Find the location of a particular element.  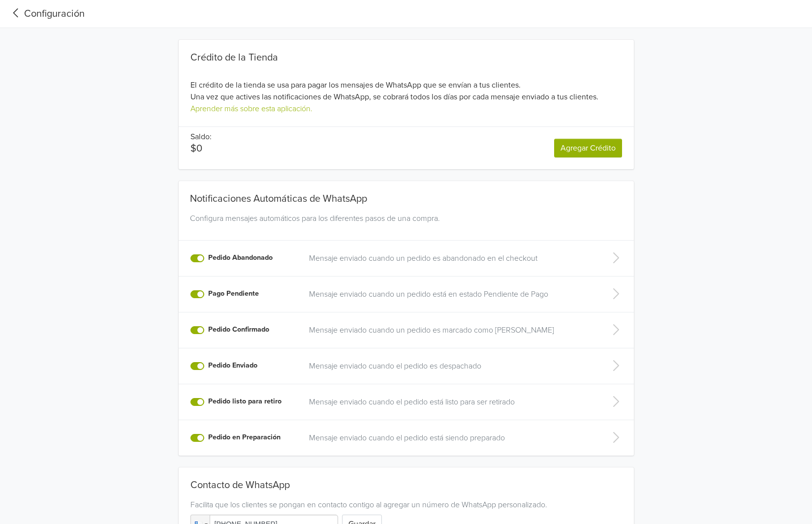

label: Pedido Enviado is located at coordinates (233, 366).